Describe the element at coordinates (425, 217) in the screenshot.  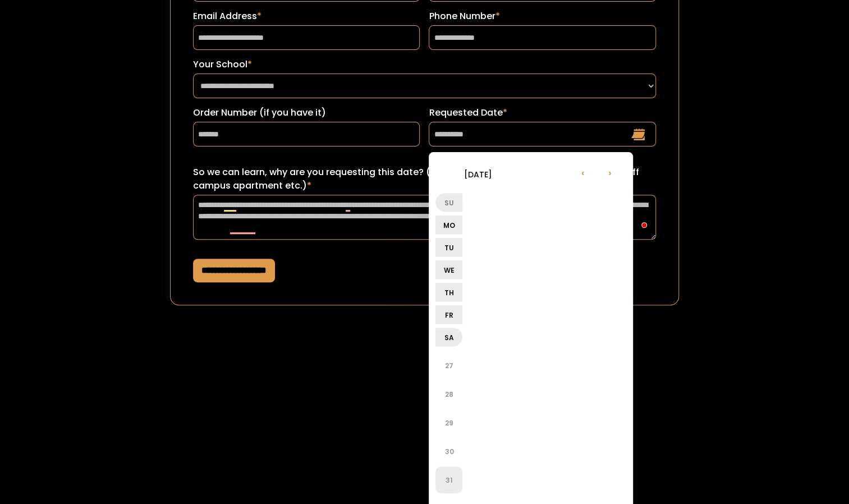
I see `textarea: To enrich screen reader interactions, please activate Accessibility in Grammarly extension settings` at that location.